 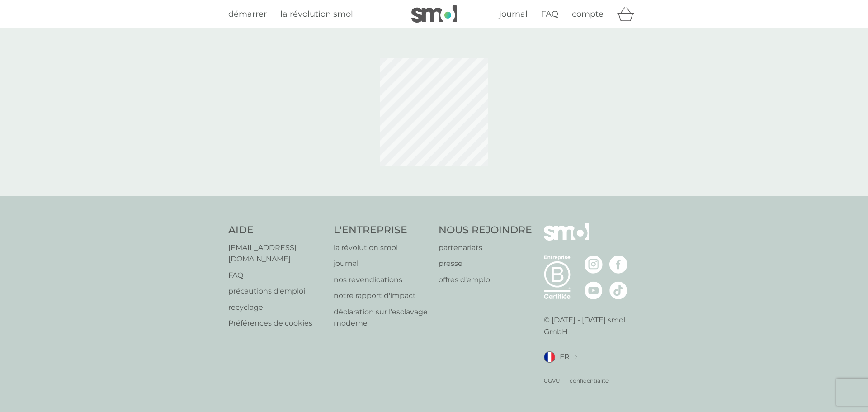 I want to click on a: CGVU, so click(x=552, y=380).